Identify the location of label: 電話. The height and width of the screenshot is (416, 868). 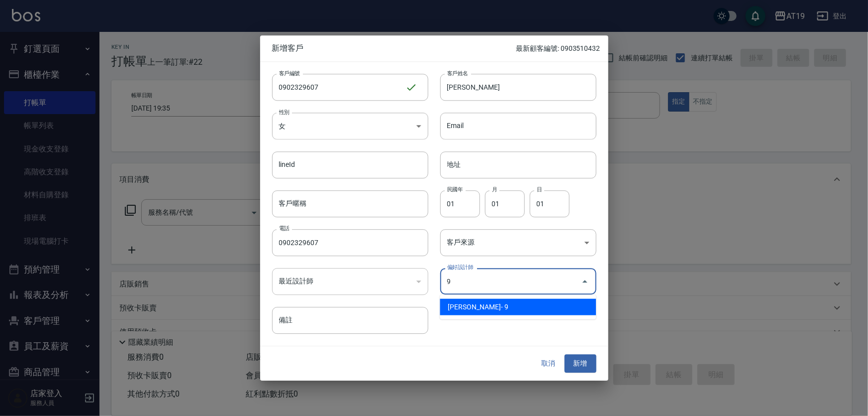
(284, 228).